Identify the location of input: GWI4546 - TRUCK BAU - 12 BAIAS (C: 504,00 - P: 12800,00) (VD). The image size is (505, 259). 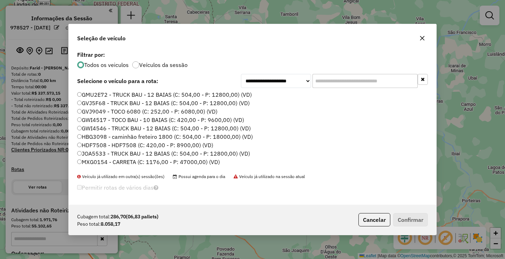
(79, 128).